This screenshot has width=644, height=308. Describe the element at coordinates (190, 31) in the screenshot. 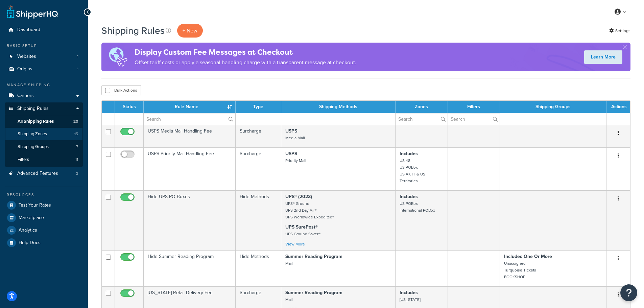

I see `p: + New` at that location.